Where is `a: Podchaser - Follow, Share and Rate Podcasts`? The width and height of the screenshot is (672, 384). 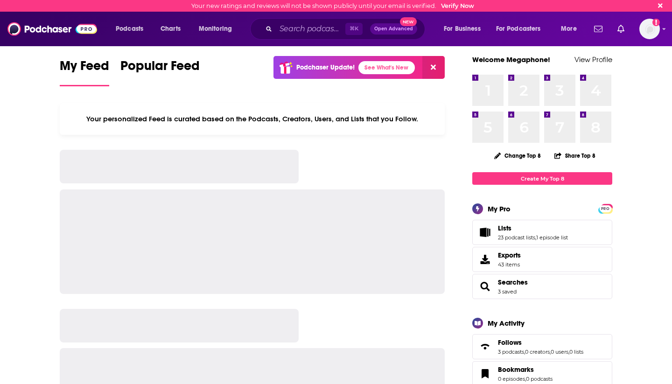 a: Podchaser - Follow, Share and Rate Podcasts is located at coordinates (52, 29).